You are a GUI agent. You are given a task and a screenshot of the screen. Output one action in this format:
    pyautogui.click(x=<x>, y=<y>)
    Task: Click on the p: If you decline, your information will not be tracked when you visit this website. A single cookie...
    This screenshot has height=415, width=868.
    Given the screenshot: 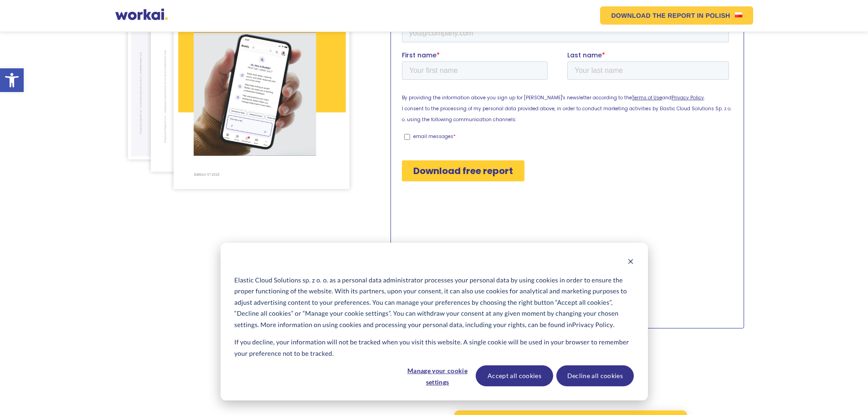 What is the action you would take?
    pyautogui.click(x=433, y=348)
    